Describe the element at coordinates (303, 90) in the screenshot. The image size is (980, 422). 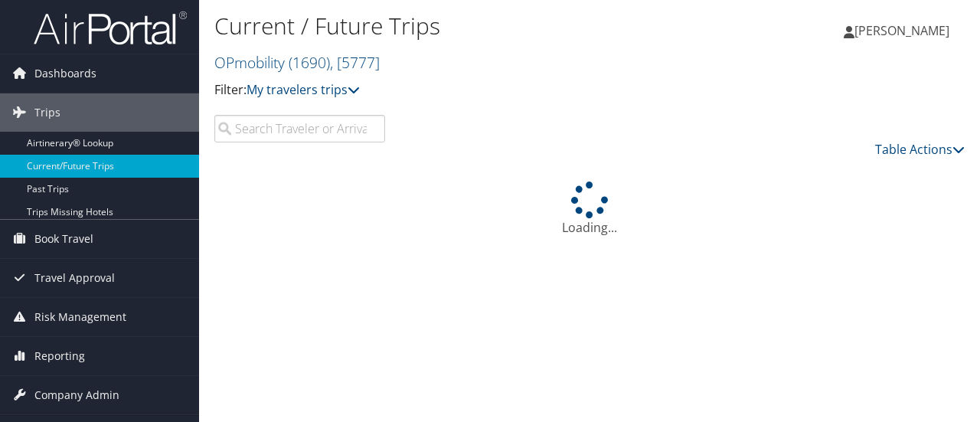
I see `a: My travelers trips` at that location.